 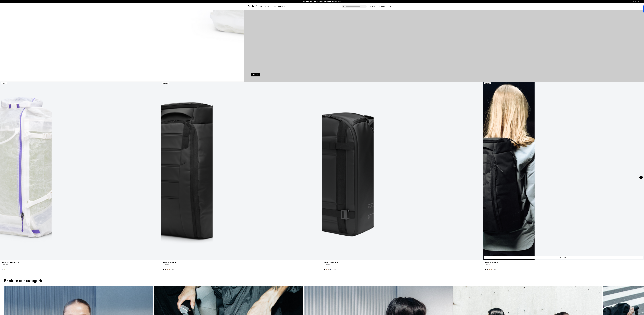 What do you see at coordinates (390, 7) in the screenshot?
I see `button: Bag` at bounding box center [390, 7].